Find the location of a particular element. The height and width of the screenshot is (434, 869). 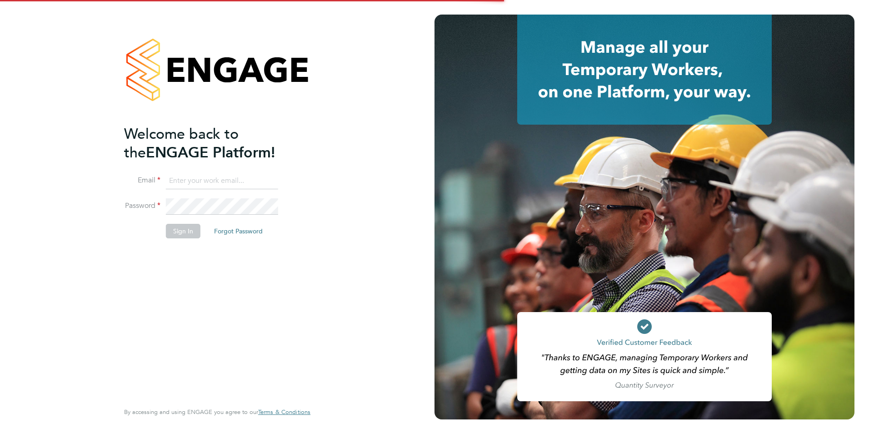

label: Password is located at coordinates (142, 206).